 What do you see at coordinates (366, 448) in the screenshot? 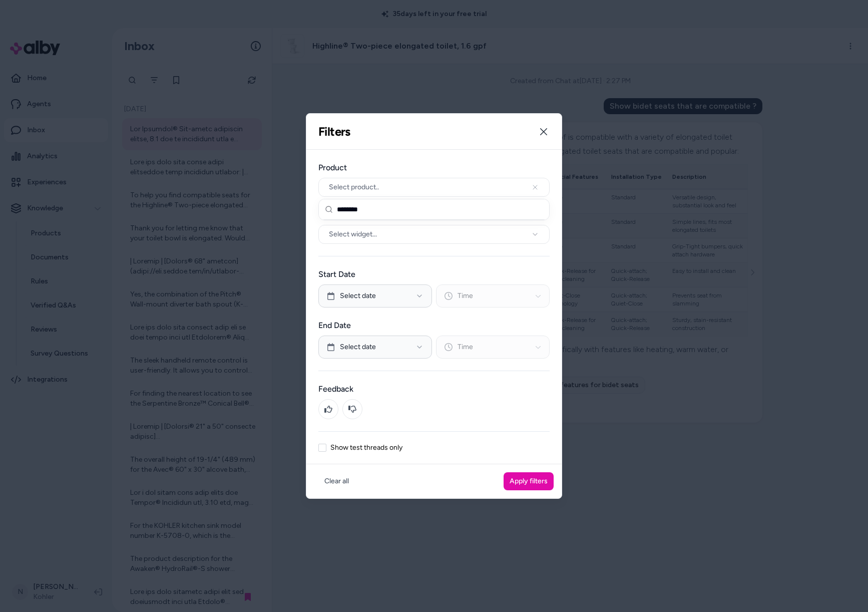
I see `label: Show test threads only` at bounding box center [366, 448].